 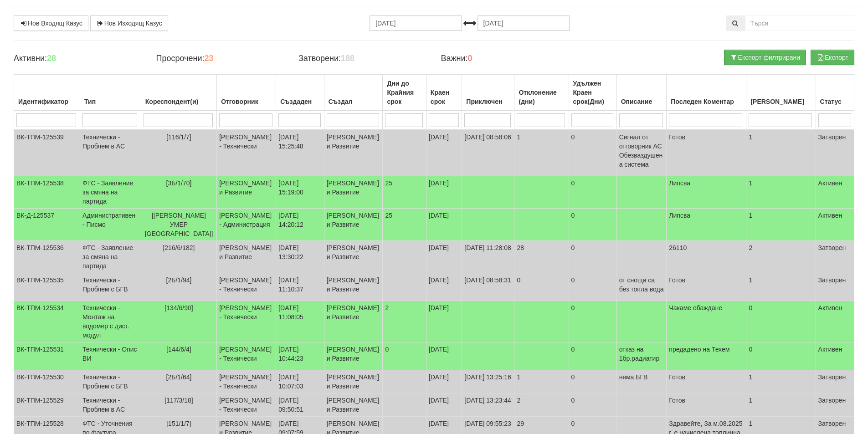 I want to click on div: Създал, so click(x=354, y=102).